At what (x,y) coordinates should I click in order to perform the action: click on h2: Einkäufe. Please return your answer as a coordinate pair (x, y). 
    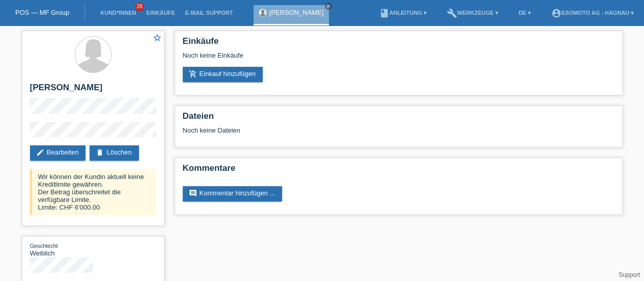
    Looking at the image, I should click on (399, 44).